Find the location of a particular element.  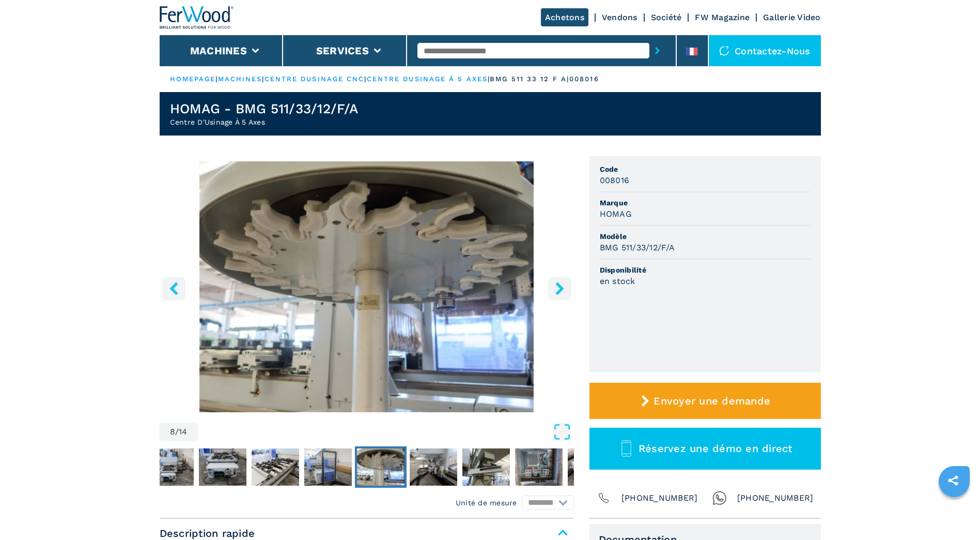

div: Contactez-nous is located at coordinates (765, 50).